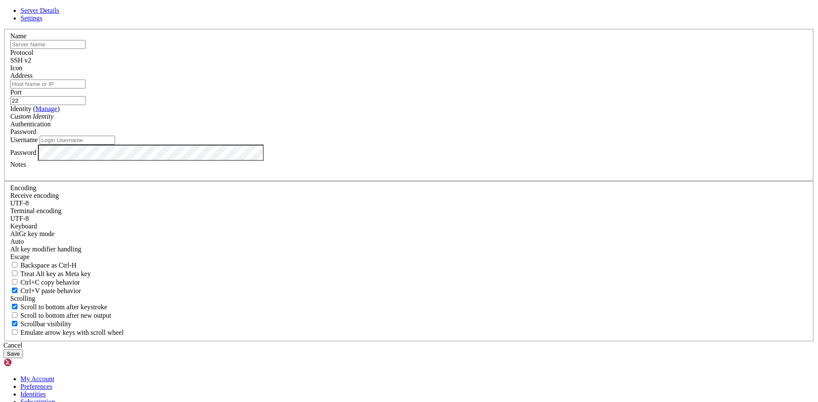 This screenshot has width=818, height=402. I want to click on span: Ctrl+C copy behavior, so click(50, 282).